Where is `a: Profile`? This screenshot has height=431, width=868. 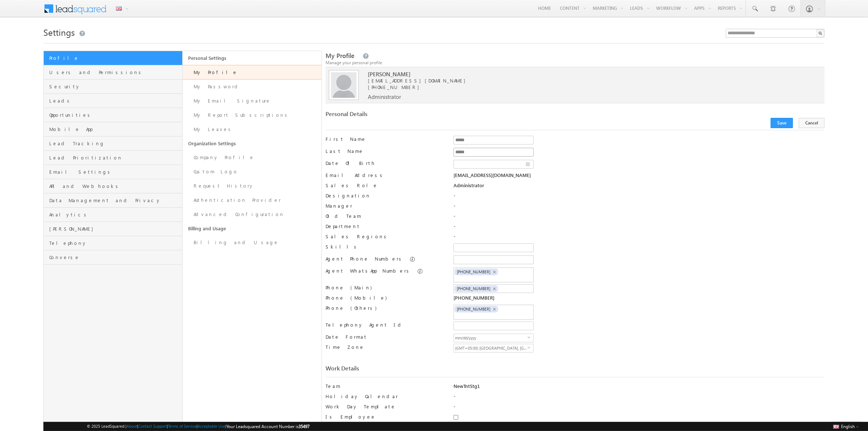 a: Profile is located at coordinates (113, 58).